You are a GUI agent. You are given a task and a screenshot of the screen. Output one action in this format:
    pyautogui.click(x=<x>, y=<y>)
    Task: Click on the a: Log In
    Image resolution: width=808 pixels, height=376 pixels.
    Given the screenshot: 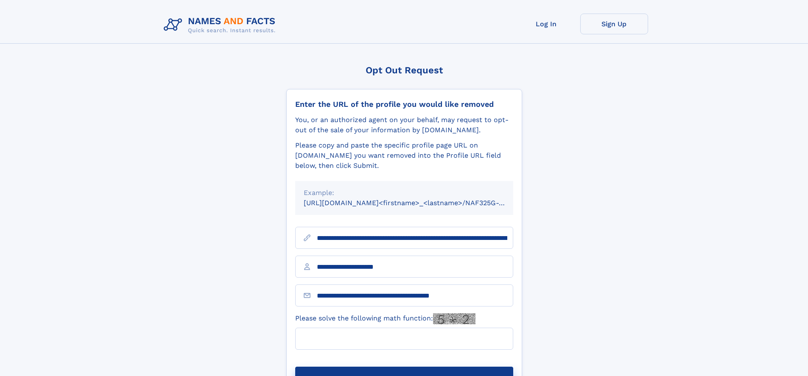 What is the action you would take?
    pyautogui.click(x=547, y=24)
    